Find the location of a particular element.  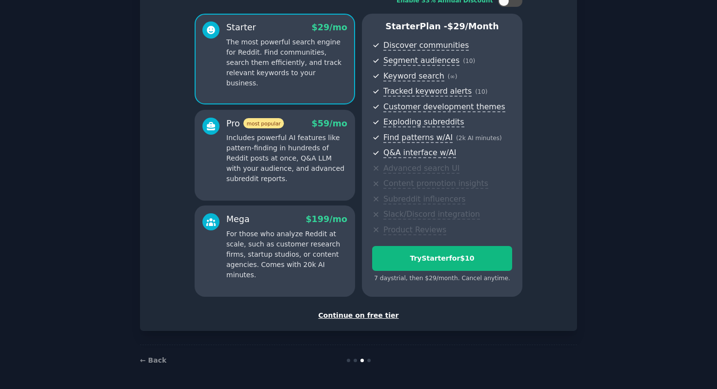

span: $ 59 /mo is located at coordinates (329, 123).